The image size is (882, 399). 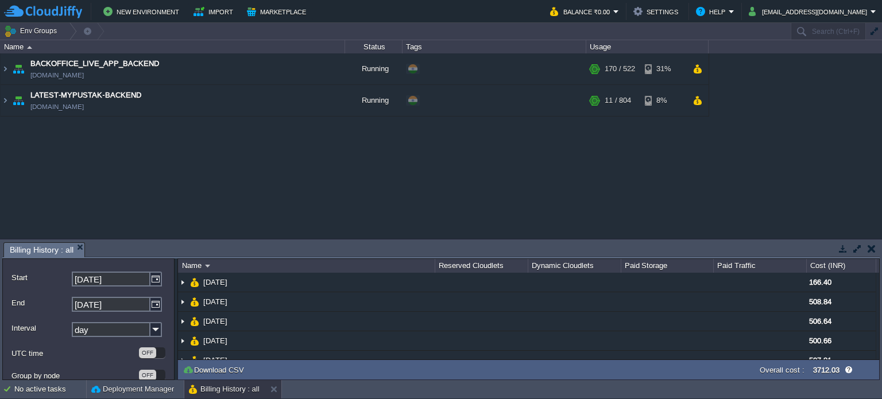 What do you see at coordinates (668, 266) in the screenshot?
I see `div: Paid Storage` at bounding box center [668, 266].